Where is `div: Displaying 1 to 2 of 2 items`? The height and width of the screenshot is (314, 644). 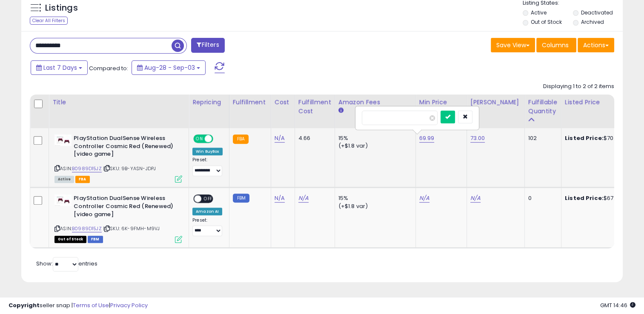 div: Displaying 1 to 2 of 2 items is located at coordinates (578, 86).